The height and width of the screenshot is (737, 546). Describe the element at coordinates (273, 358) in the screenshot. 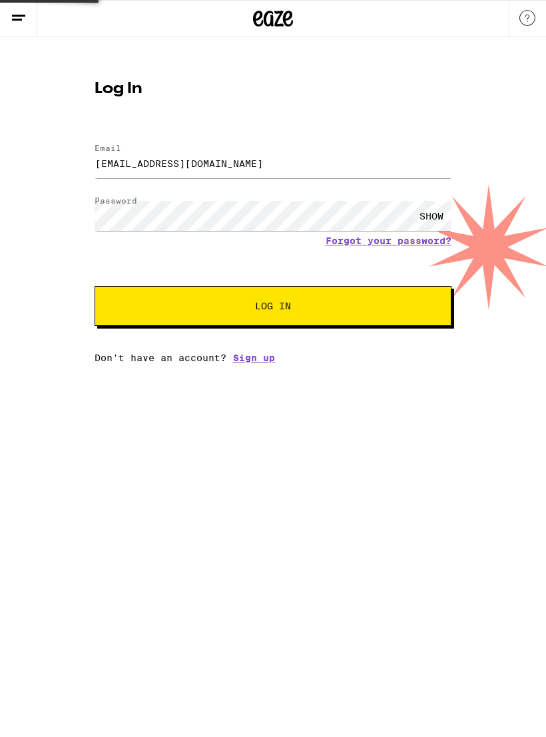

I see `div: Don't have an account?` at that location.